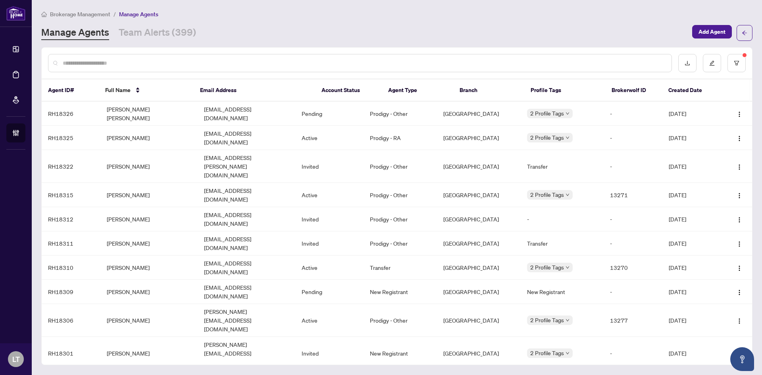 The image size is (762, 375). What do you see at coordinates (633, 195) in the screenshot?
I see `td: 13271` at bounding box center [633, 195].